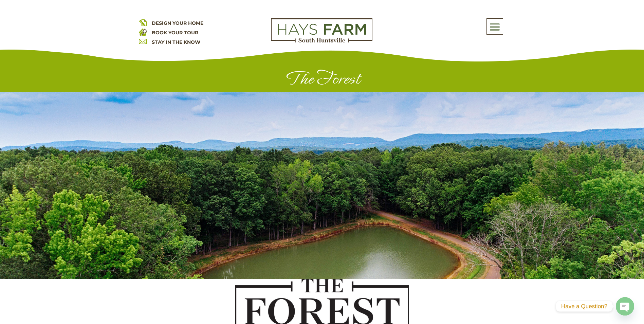 The width and height of the screenshot is (644, 324). What do you see at coordinates (142, 32) in the screenshot?
I see `img: book your home tour` at bounding box center [142, 32].